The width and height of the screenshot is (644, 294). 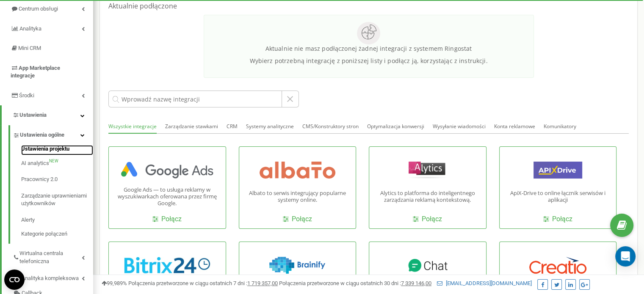 I want to click on span: Analityka kompleksowa, so click(x=50, y=278).